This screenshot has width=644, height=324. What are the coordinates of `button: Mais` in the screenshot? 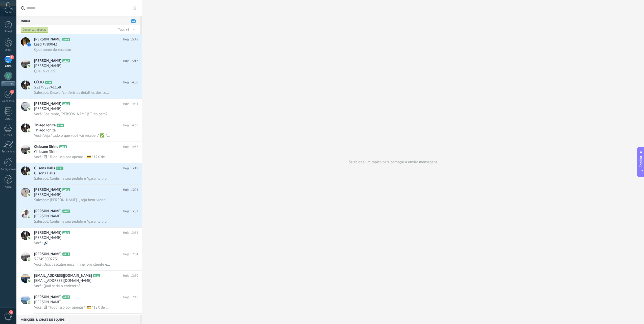 It's located at (134, 30).